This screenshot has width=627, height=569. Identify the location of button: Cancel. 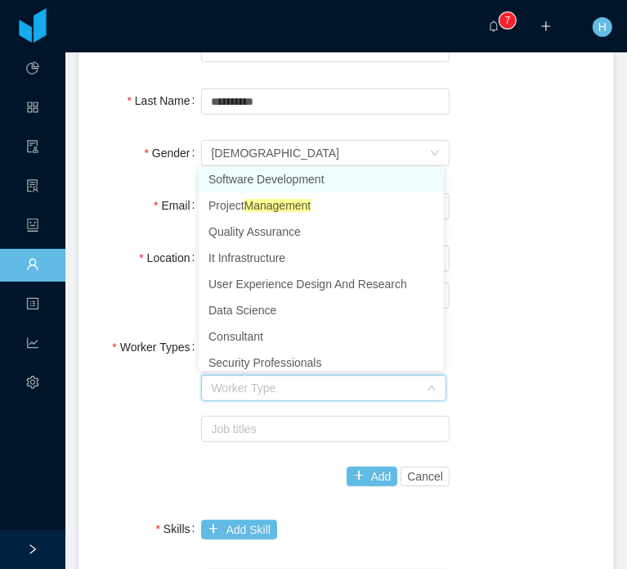
(425, 476).